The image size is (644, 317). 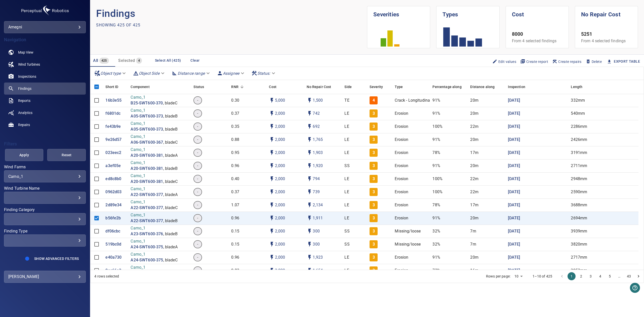 What do you see at coordinates (45, 64) in the screenshot?
I see `a: windturbines noActive` at bounding box center [45, 64].